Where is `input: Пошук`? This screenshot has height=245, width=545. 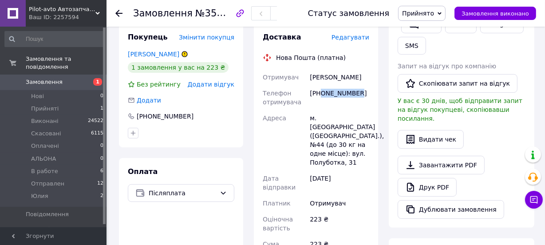 input: Пошук is located at coordinates (54, 39).